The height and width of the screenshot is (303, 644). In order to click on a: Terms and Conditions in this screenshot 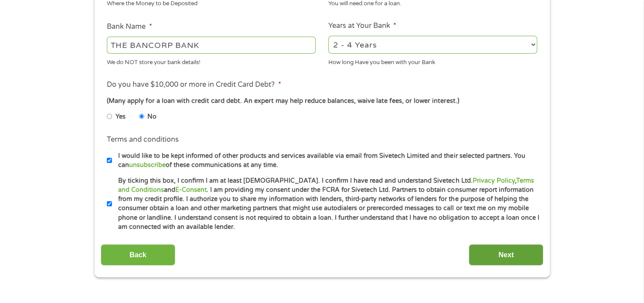, I will do `click(326, 185)`.